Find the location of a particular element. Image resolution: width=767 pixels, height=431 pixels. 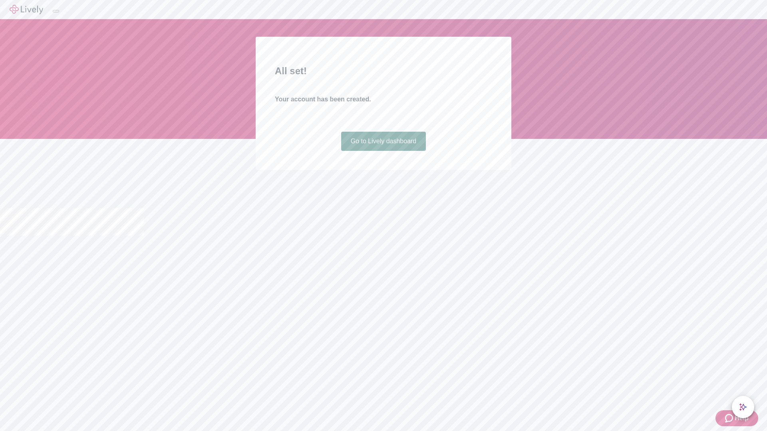

svg: Lively AI Assistant is located at coordinates (743, 407).